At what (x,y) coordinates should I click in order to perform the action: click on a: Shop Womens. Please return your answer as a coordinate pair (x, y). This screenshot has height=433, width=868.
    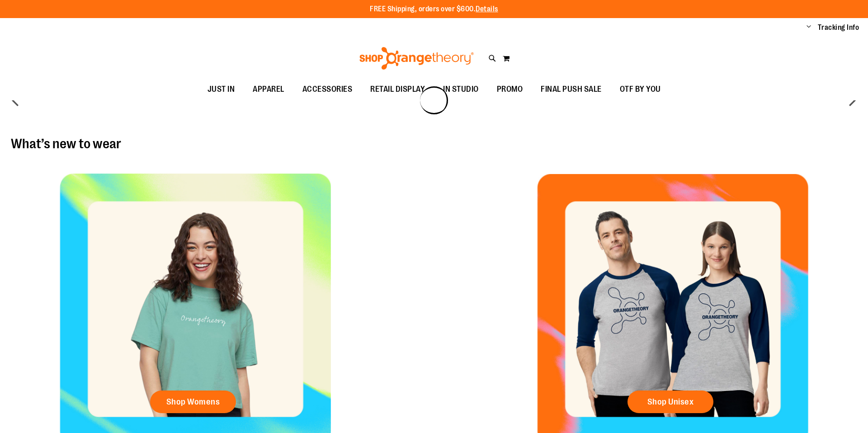
    Looking at the image, I should click on (193, 402).